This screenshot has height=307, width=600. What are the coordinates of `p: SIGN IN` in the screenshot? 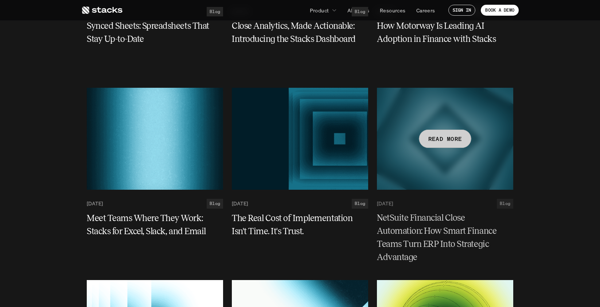 It's located at (462, 10).